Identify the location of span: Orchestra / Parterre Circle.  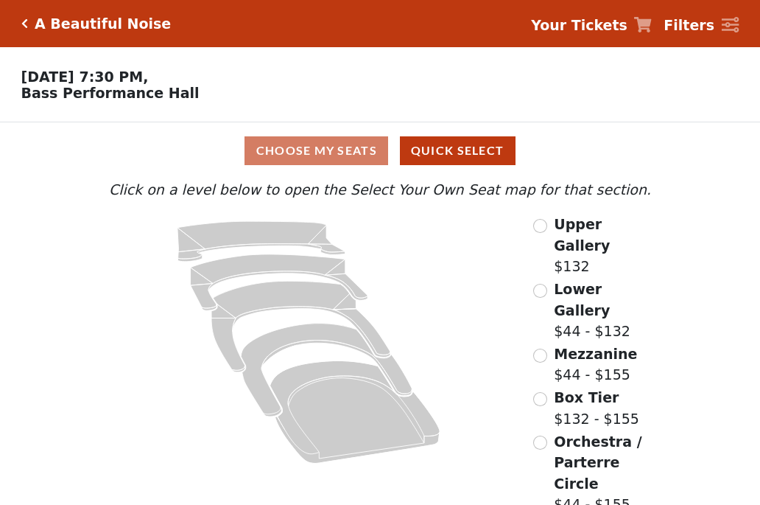
(598, 462).